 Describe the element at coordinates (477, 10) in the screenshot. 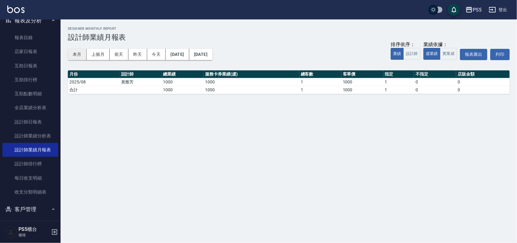

I see `div: PS5` at that location.